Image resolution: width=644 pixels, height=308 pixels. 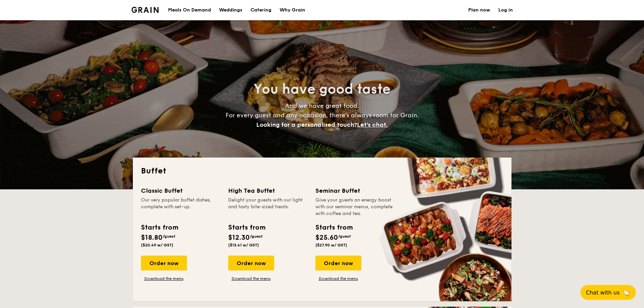 I want to click on span: ($27.90 w/ GST), so click(x=332, y=245).